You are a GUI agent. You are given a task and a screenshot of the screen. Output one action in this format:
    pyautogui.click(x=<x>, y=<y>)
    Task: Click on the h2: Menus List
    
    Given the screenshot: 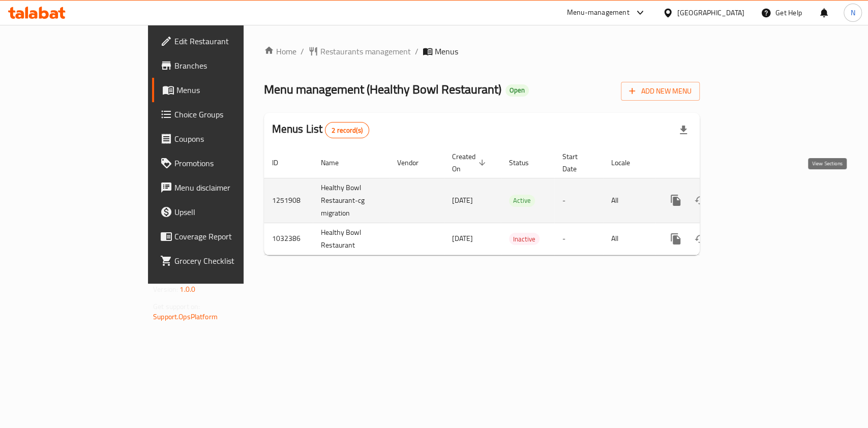 What is the action you would take?
    pyautogui.click(x=321, y=130)
    